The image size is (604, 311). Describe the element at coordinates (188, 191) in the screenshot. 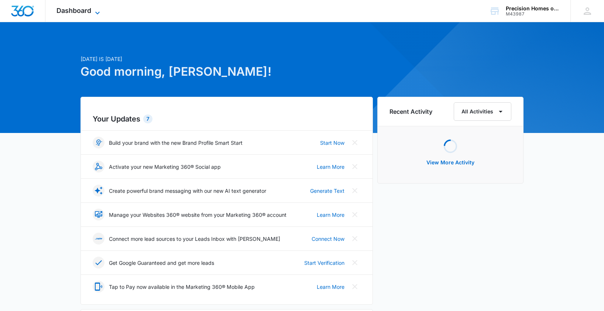

I see `p: Create powerful brand messaging with our new AI text generator` at that location.